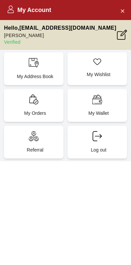 This screenshot has width=131, height=265. What do you see at coordinates (99, 113) in the screenshot?
I see `p: My Wallet` at bounding box center [99, 113].